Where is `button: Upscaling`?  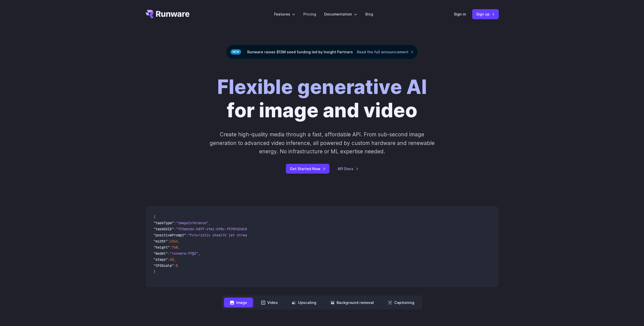 button: Upscaling is located at coordinates (304, 302).